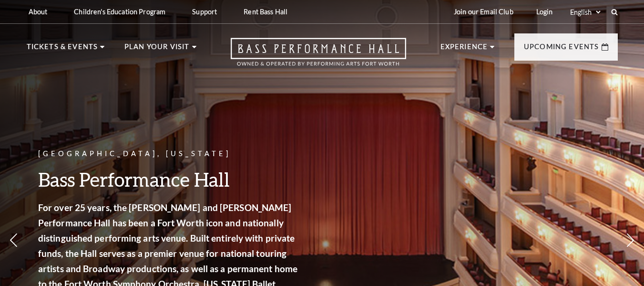 This screenshot has height=286, width=644. Describe the element at coordinates (63, 50) in the screenshot. I see `p: Tickets & Events` at that location.